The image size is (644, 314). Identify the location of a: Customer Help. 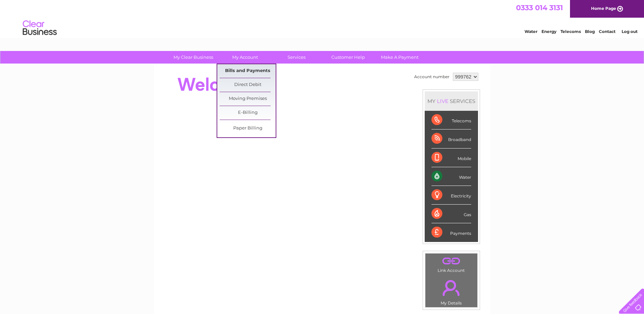
(348, 57).